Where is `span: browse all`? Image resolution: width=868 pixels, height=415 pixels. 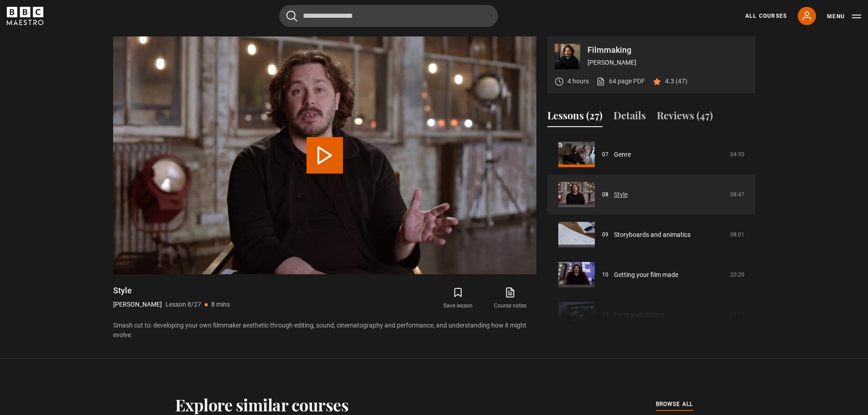 span: browse all is located at coordinates (675, 405).